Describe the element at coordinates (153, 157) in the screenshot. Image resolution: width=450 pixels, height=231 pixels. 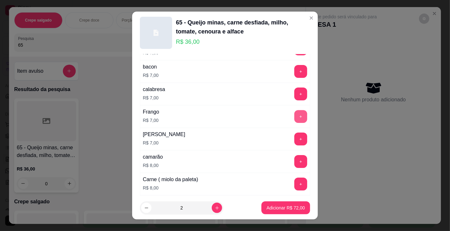
I see `div: camarão` at that location.